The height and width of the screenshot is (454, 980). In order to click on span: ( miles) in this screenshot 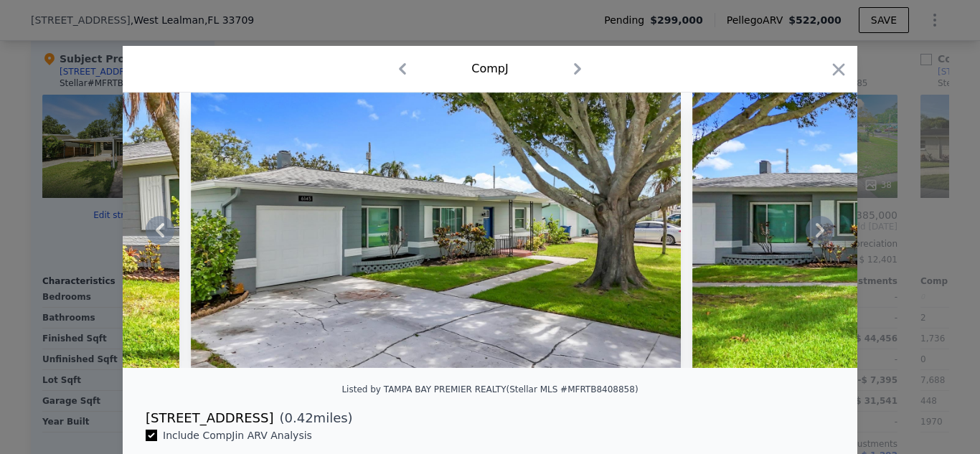, I will do `click(312, 418)`.